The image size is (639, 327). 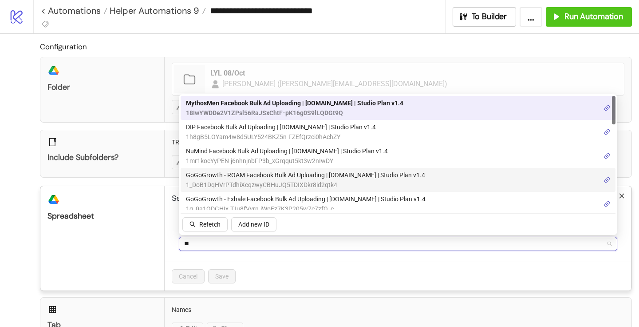 I want to click on span: 1_DoB1DqHVrPTdhiXcqzwyCBHuJQ5TDIXDkr8id2qtk4, so click(x=305, y=185).